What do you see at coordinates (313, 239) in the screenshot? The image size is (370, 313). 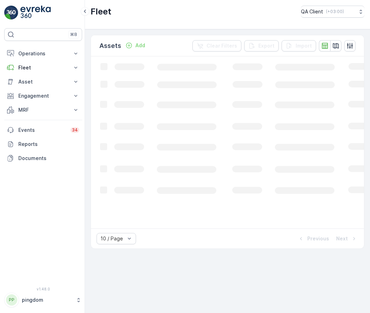 I see `button: Previous` at bounding box center [313, 239].